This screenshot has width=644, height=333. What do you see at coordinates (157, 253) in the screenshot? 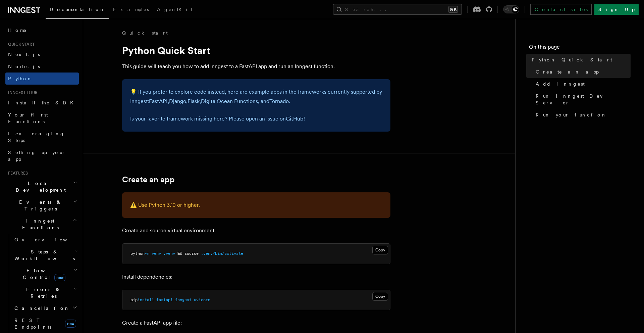
I see `span: venv` at bounding box center [157, 253].